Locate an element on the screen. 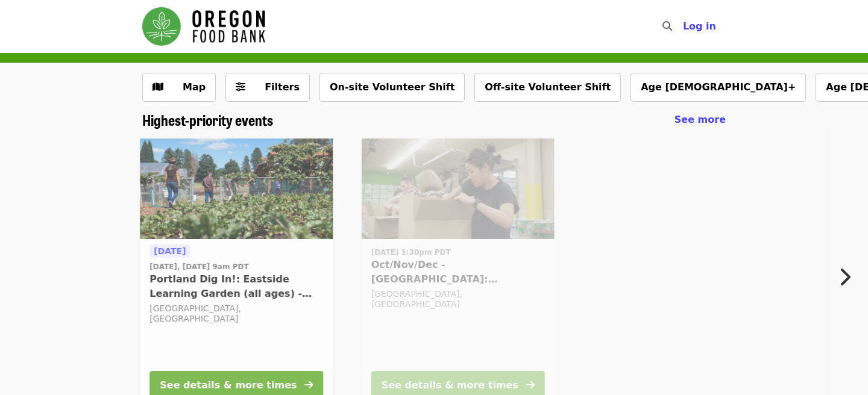  button: Filters (0 selected) is located at coordinates (268, 87).